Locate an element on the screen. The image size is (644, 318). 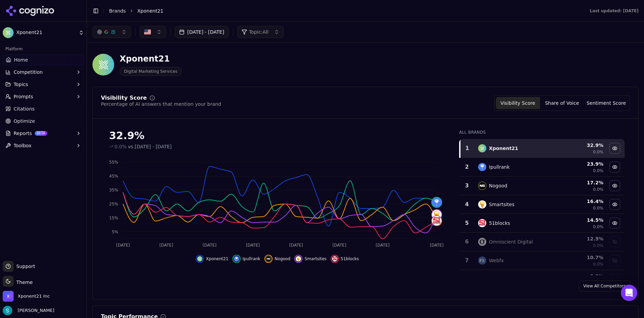
button: Toolbox is located at coordinates (43, 145).